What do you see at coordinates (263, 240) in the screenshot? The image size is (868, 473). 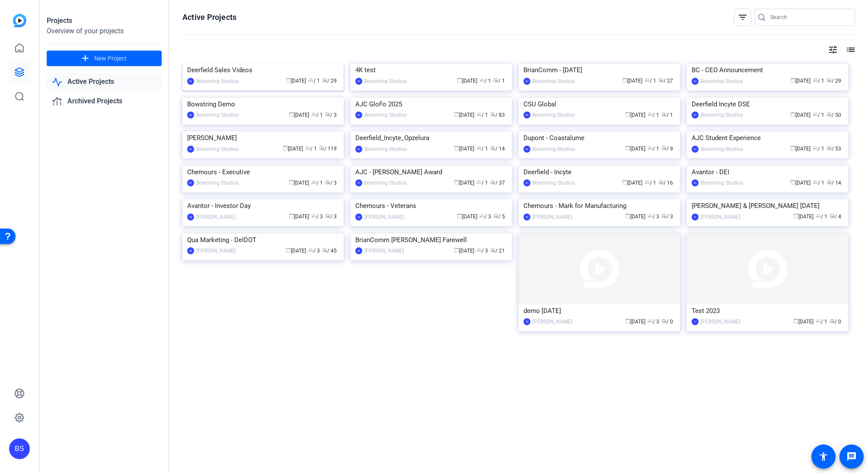 I see `div: Qua Marketing - DelDOT` at bounding box center [263, 240].